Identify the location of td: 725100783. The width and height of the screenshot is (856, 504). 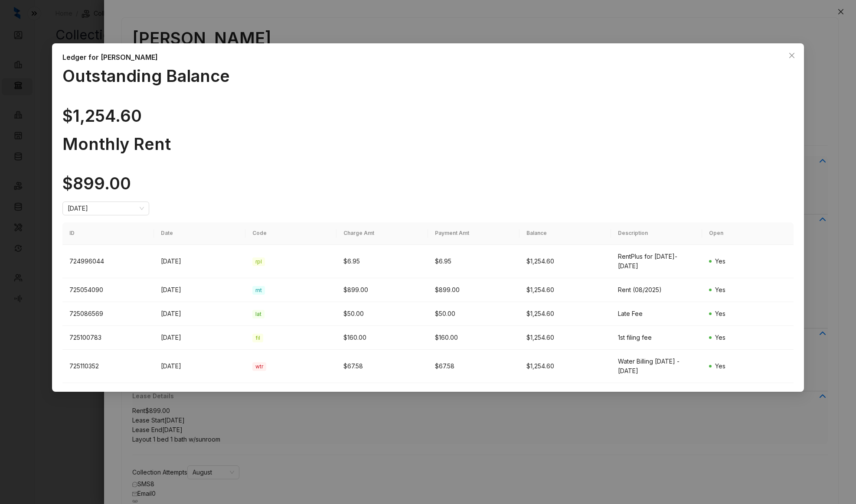
(108, 338).